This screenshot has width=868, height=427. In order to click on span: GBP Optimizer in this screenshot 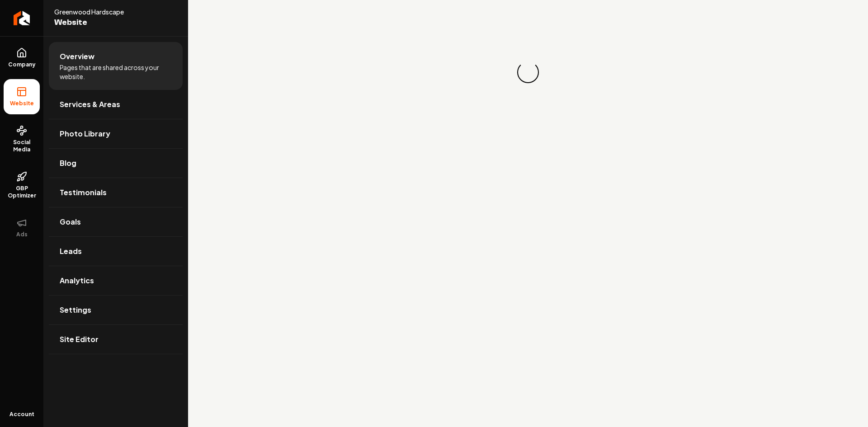, I will do `click(22, 192)`.